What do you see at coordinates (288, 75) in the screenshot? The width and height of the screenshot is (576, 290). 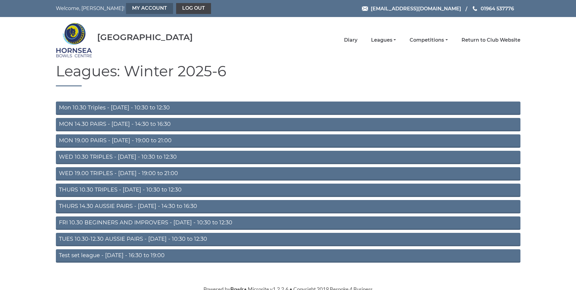 I see `h1: Leagues: Winter 2025-6` at bounding box center [288, 75].